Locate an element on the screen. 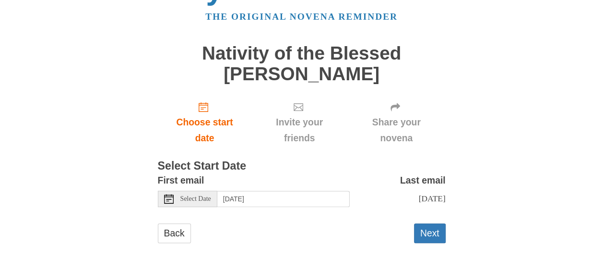 The image size is (603, 271). label: First email is located at coordinates (181, 180).